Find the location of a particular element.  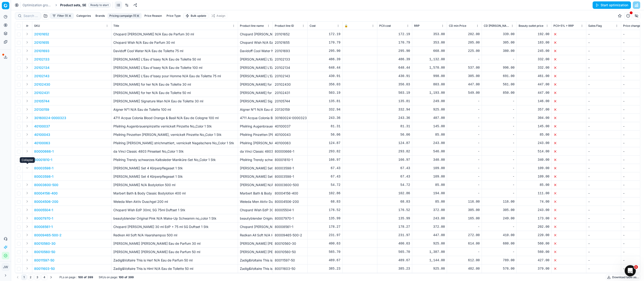

div: 243.36 is located at coordinates (325, 118).